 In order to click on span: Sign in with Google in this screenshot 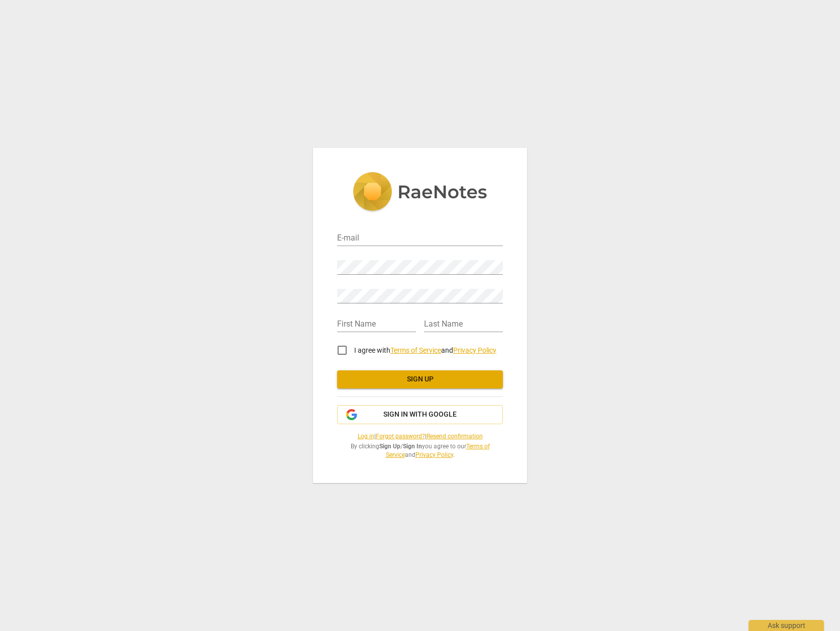, I will do `click(420, 414)`.